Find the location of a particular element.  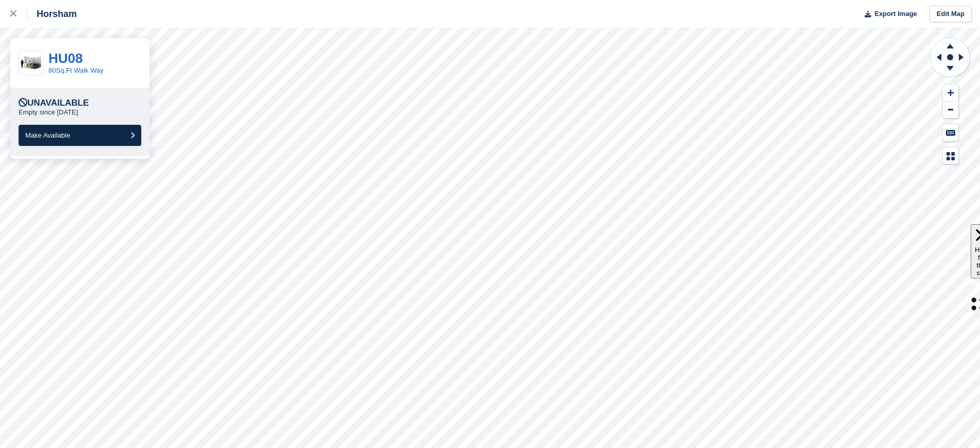

a: Edit Map is located at coordinates (951, 14).